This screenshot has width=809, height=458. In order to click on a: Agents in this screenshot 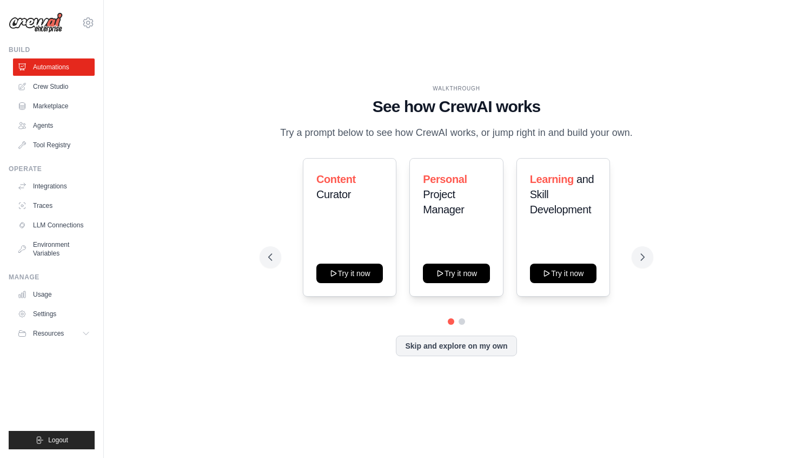, I will do `click(54, 126)`.